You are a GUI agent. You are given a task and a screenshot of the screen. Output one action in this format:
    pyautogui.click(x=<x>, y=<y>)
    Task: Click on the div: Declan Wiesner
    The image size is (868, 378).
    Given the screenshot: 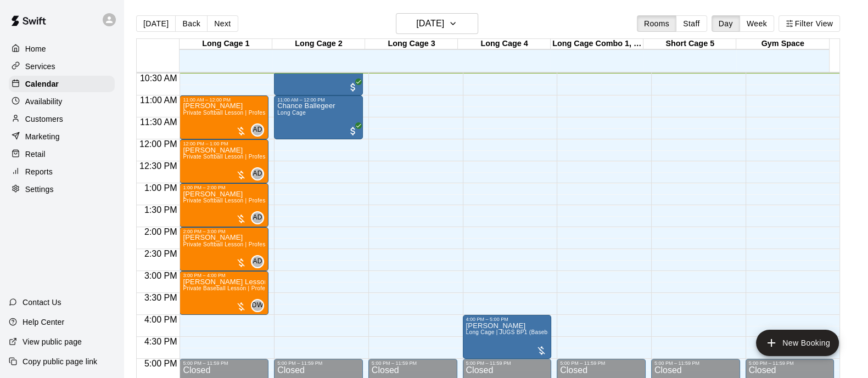 What is the action you would take?
    pyautogui.click(x=258, y=306)
    